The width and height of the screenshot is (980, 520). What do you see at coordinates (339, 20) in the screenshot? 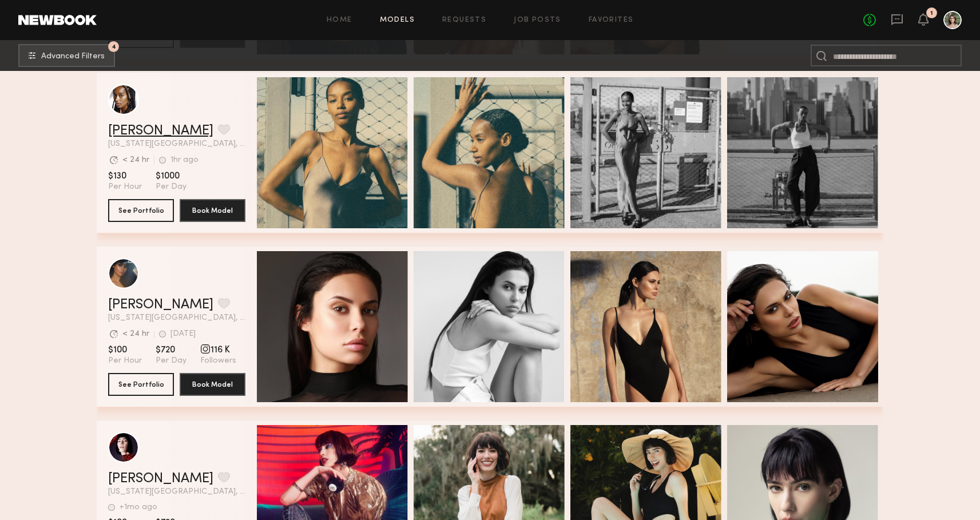
I see `a: Home` at bounding box center [339, 20].